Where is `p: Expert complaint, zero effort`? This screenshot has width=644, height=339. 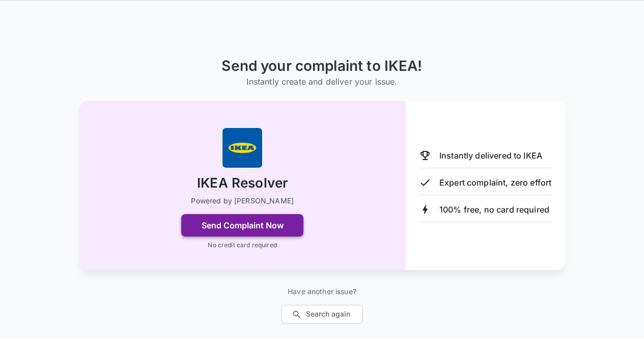
p: Expert complaint, zero effort is located at coordinates (495, 183).